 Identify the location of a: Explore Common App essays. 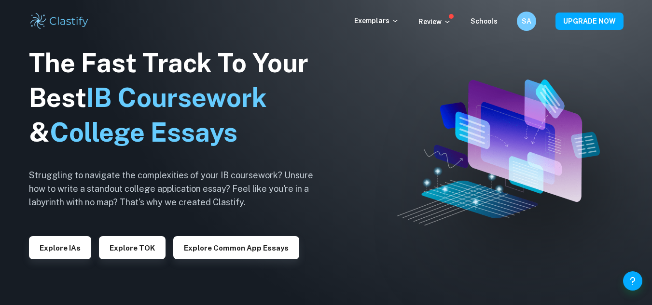
(236, 247).